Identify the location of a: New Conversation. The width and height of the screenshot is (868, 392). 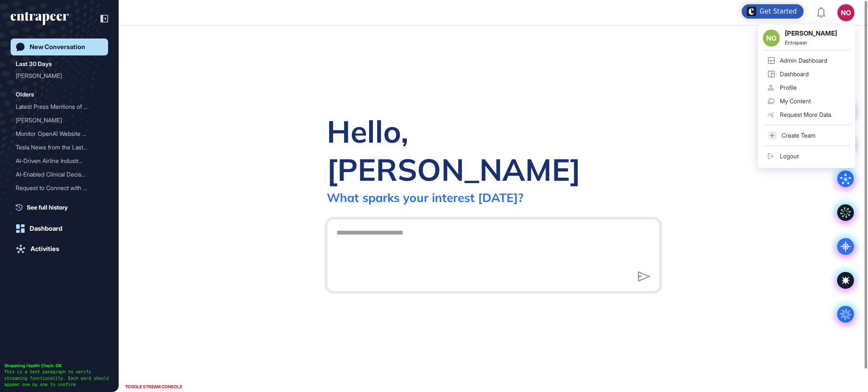
(59, 47).